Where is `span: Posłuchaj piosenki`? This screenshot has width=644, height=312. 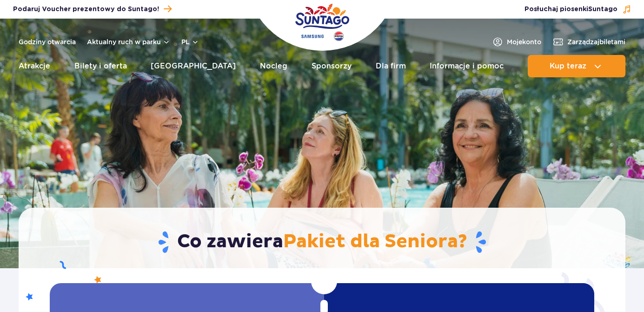
span: Posłuchaj piosenki is located at coordinates (571, 9).